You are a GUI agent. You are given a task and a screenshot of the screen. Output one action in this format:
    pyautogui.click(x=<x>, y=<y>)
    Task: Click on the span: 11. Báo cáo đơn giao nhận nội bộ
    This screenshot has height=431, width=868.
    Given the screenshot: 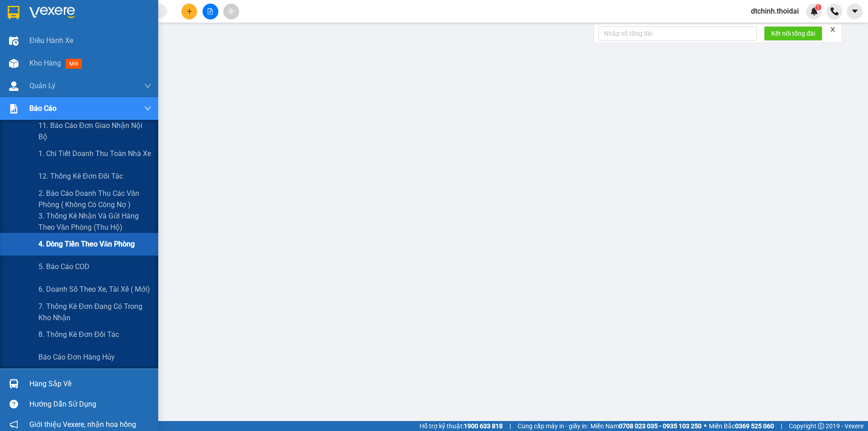 What is the action you would take?
    pyautogui.click(x=95, y=131)
    